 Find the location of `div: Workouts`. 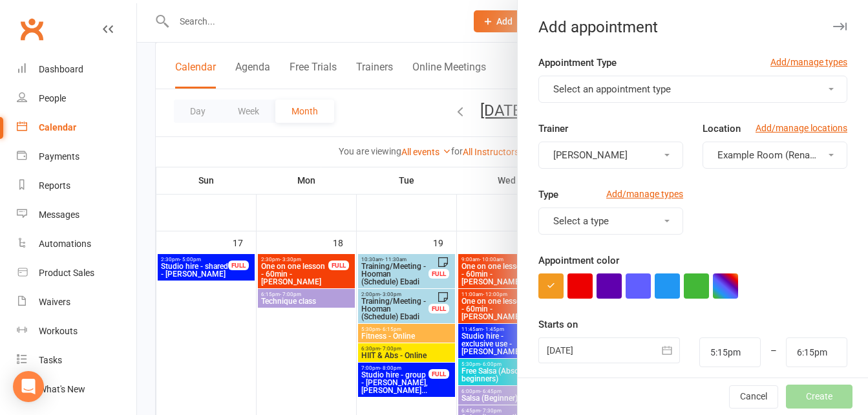

div: Workouts is located at coordinates (58, 331).